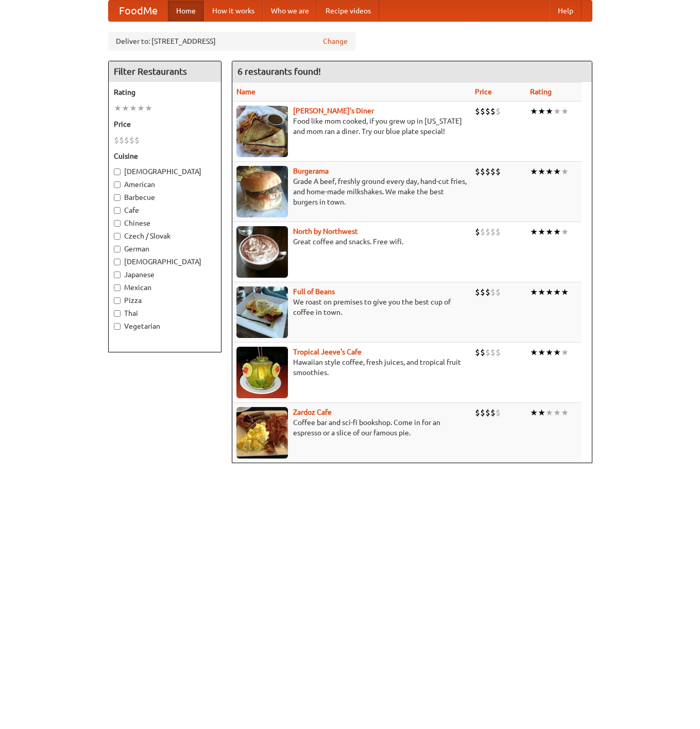  What do you see at coordinates (165, 197) in the screenshot?
I see `label: Barbecue` at bounding box center [165, 197].